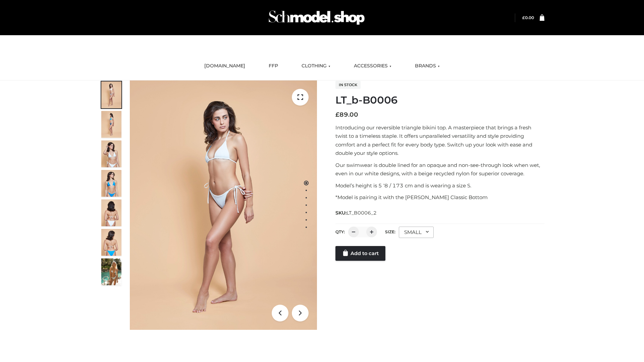 This screenshot has width=644, height=362. Describe the element at coordinates (440, 100) in the screenshot. I see `h1: LT_b-B0006` at that location.